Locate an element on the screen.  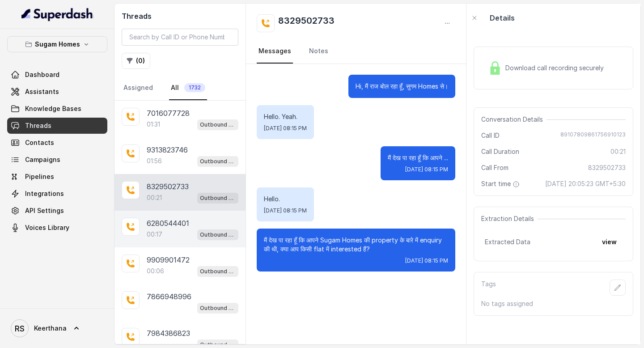
button: view is located at coordinates (609, 242).